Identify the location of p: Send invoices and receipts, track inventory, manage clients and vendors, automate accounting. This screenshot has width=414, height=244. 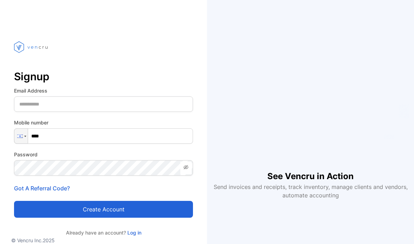
(310, 191).